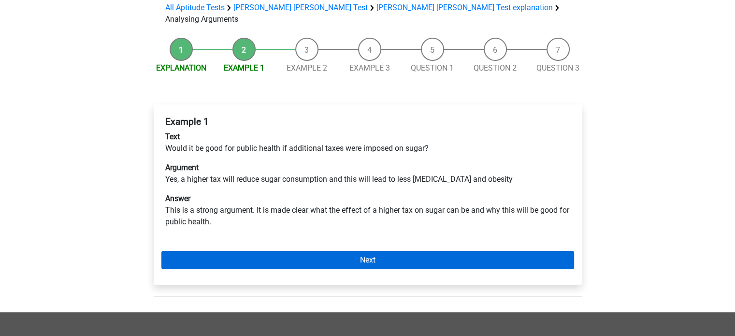 The height and width of the screenshot is (336, 735). Describe the element at coordinates (172, 136) in the screenshot. I see `b: Text` at that location.